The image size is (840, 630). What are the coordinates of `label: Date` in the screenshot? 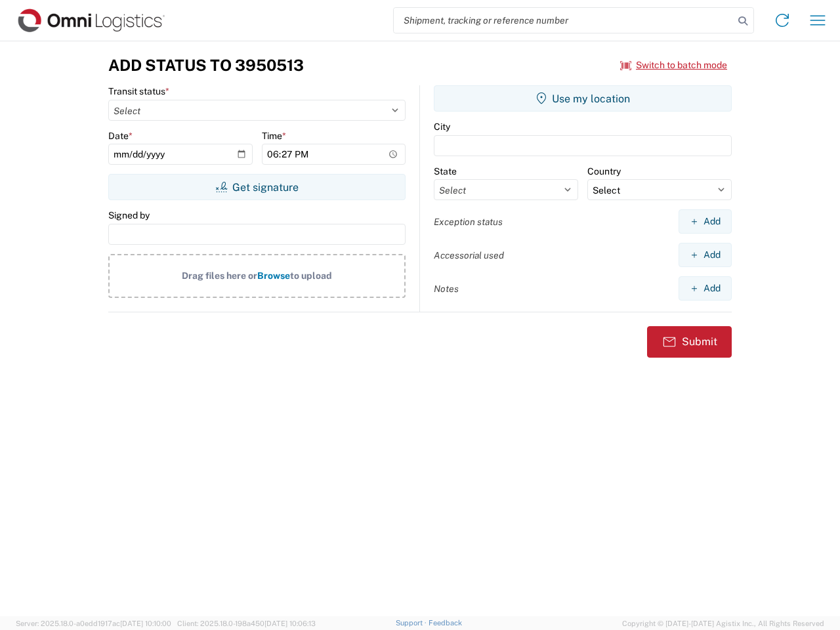 It's located at (120, 136).